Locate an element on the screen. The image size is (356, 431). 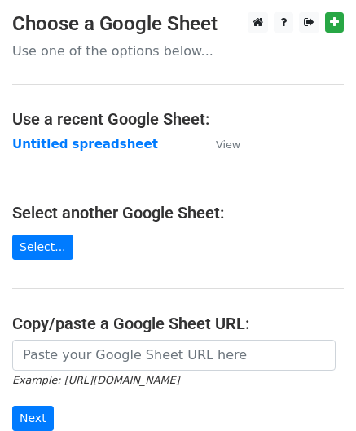
h4: Select another Google Sheet: is located at coordinates (178, 213).